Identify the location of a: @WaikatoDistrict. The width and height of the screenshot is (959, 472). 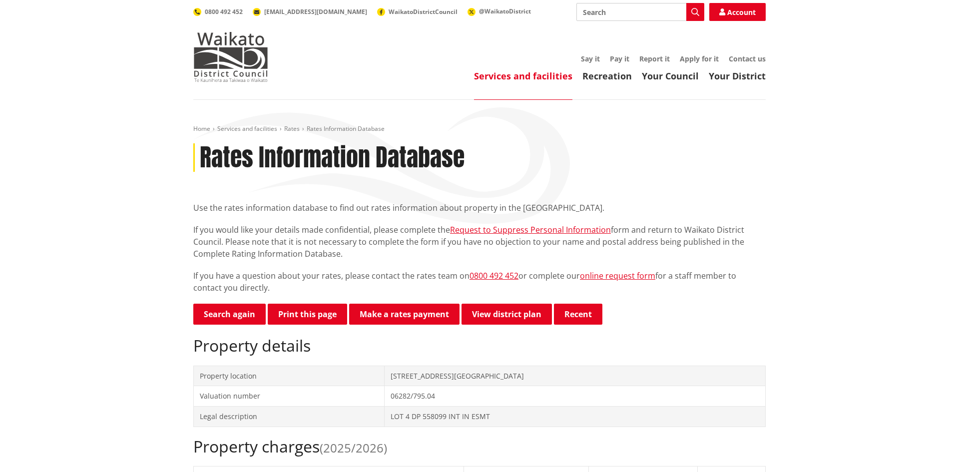
(499, 11).